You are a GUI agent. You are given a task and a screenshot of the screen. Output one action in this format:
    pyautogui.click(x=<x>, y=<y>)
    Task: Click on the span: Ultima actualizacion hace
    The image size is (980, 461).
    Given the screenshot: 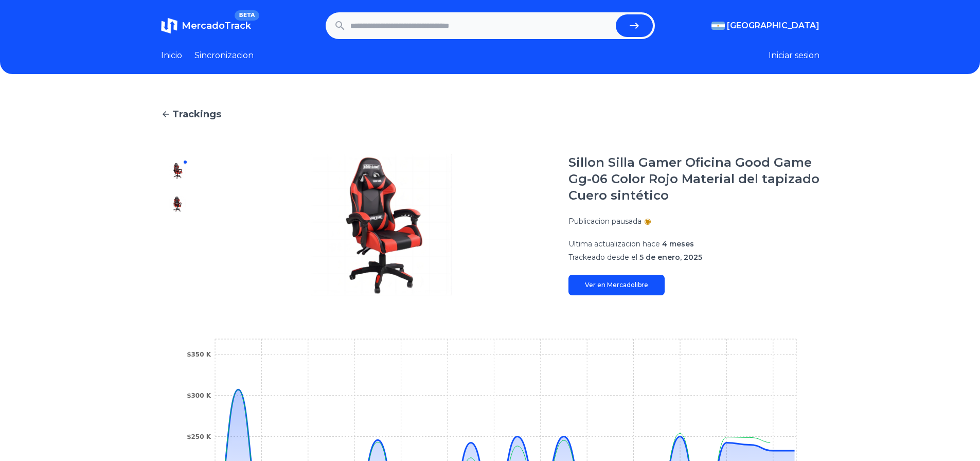 What is the action you would take?
    pyautogui.click(x=614, y=244)
    